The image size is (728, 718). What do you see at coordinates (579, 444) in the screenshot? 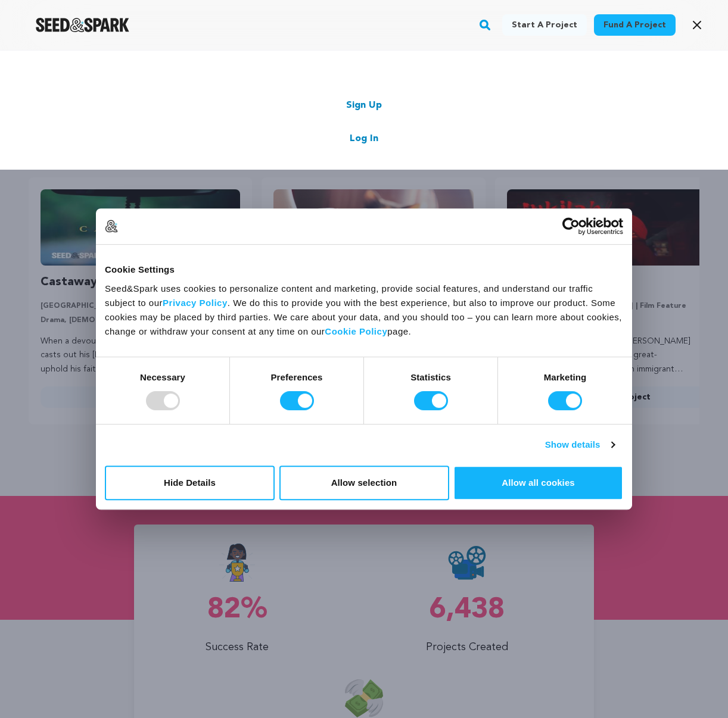
I see `a: Show details` at bounding box center [579, 444].